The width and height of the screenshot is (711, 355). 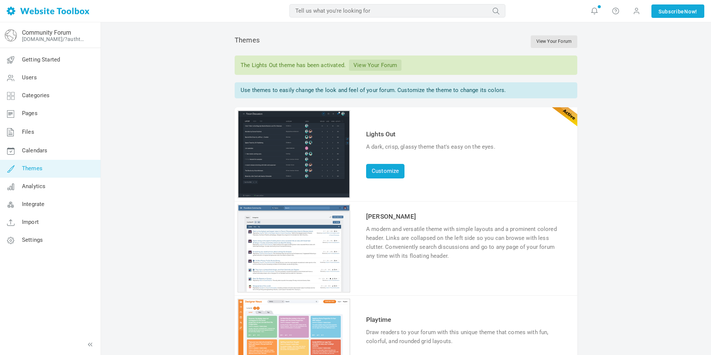 What do you see at coordinates (406, 42) in the screenshot?
I see `div: Themes` at bounding box center [406, 42].